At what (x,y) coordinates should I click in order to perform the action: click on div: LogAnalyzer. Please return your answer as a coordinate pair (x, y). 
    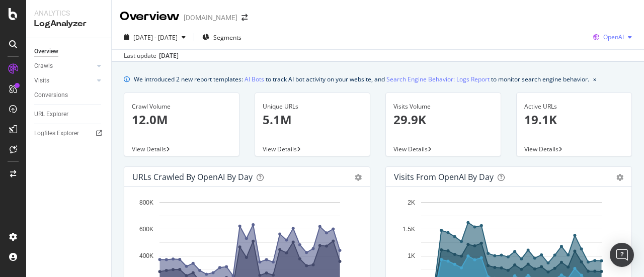
    Looking at the image, I should click on (68, 24).